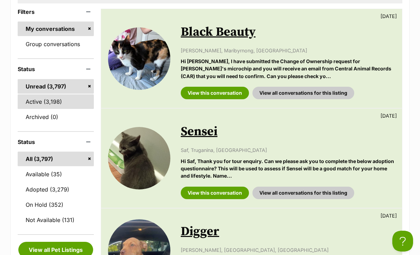 This screenshot has height=255, width=420. Describe the element at coordinates (56, 101) in the screenshot. I see `a: Active (3,198)` at that location.